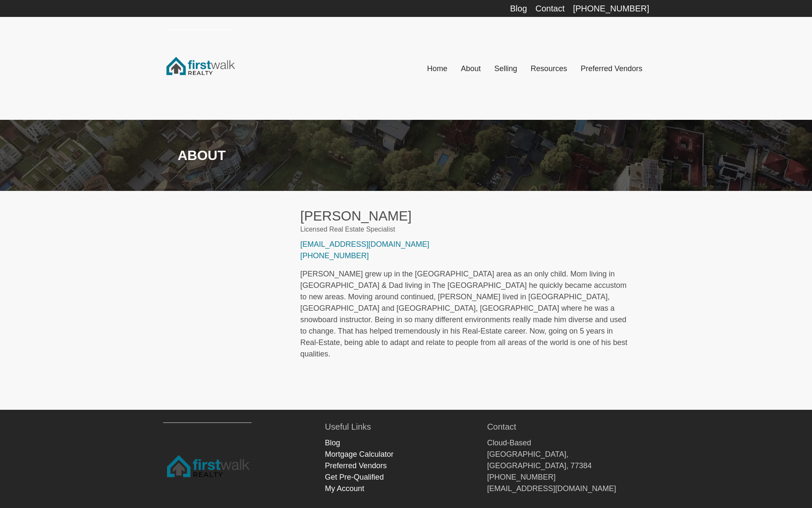 The width and height of the screenshot is (812, 508). I want to click on h1: About, so click(406, 155).